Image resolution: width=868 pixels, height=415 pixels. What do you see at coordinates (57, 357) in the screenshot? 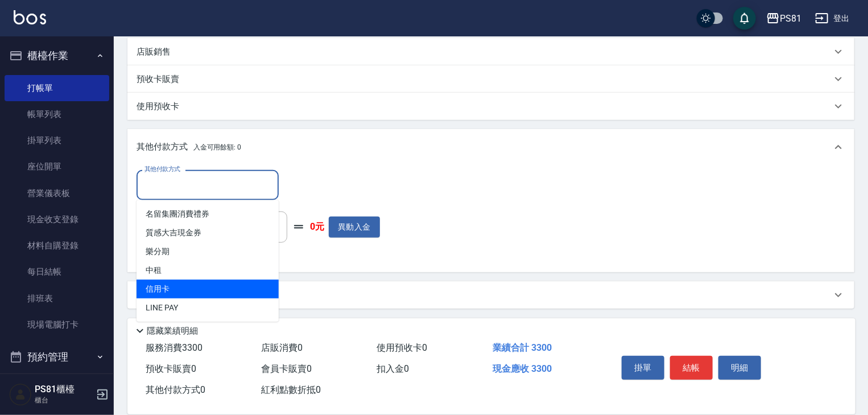
I see `button: 預約管理` at bounding box center [57, 357].